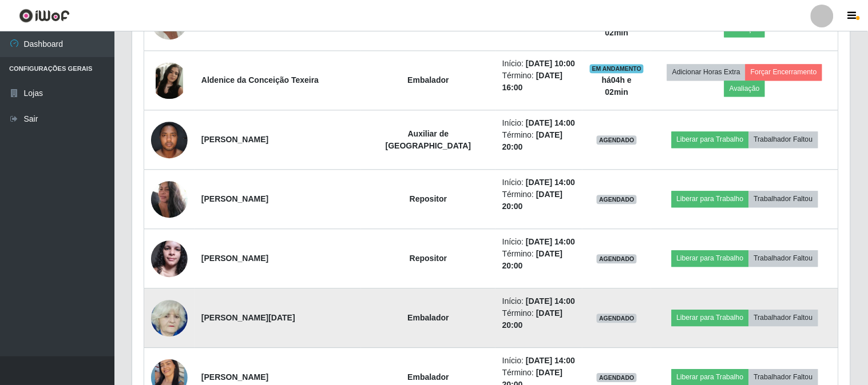 The width and height of the screenshot is (868, 385). I want to click on img: 1710558246367.jpeg, so click(169, 139).